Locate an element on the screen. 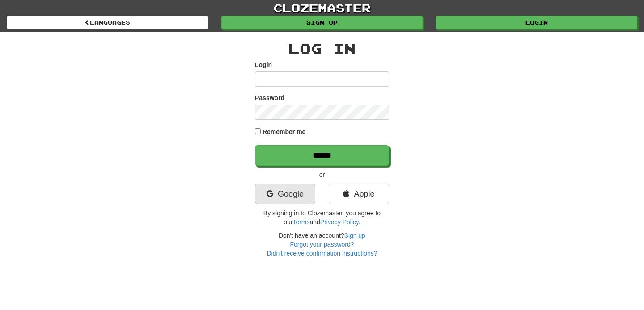  a: Didn't receive confirmation instructions? is located at coordinates (322, 253).